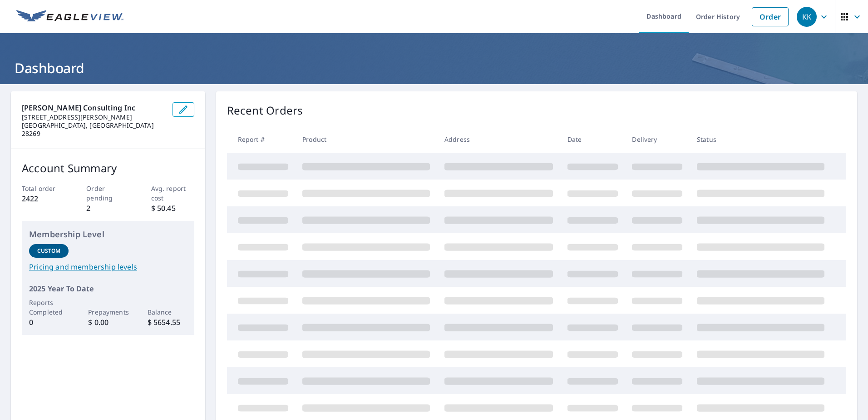 The image size is (868, 420). What do you see at coordinates (108, 234) in the screenshot?
I see `p: Membership Level` at bounding box center [108, 234].